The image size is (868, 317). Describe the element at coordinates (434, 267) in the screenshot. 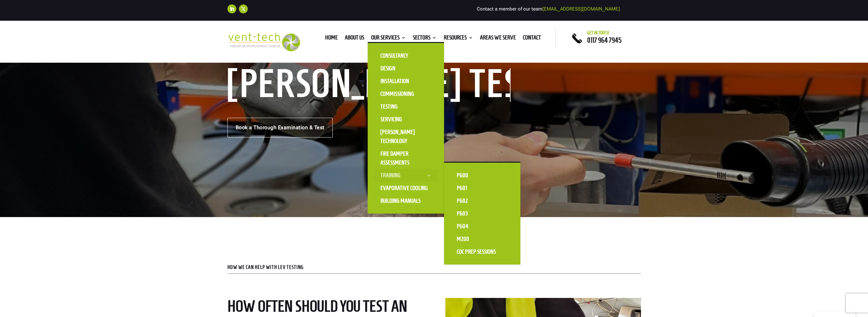

I see `p: HOW WE CAN HELP WITH LEV TESTING` at that location.